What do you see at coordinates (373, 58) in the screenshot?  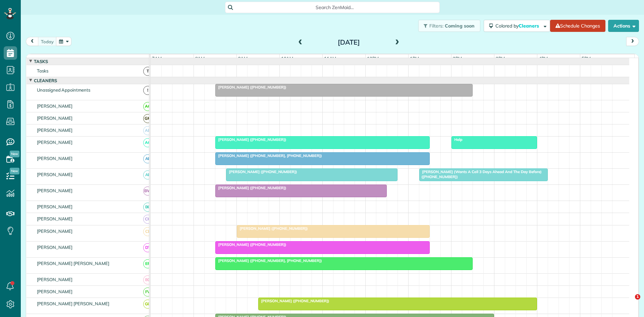 I see `span: 12pm` at bounding box center [373, 58].